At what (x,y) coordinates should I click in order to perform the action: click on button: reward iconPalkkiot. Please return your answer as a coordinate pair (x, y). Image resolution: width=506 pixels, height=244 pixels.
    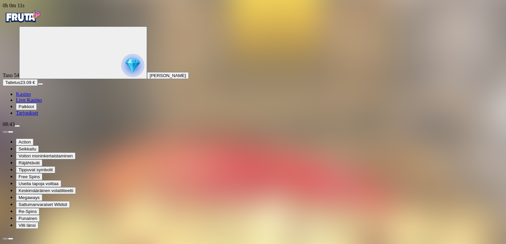
    Looking at the image, I should click on (26, 107).